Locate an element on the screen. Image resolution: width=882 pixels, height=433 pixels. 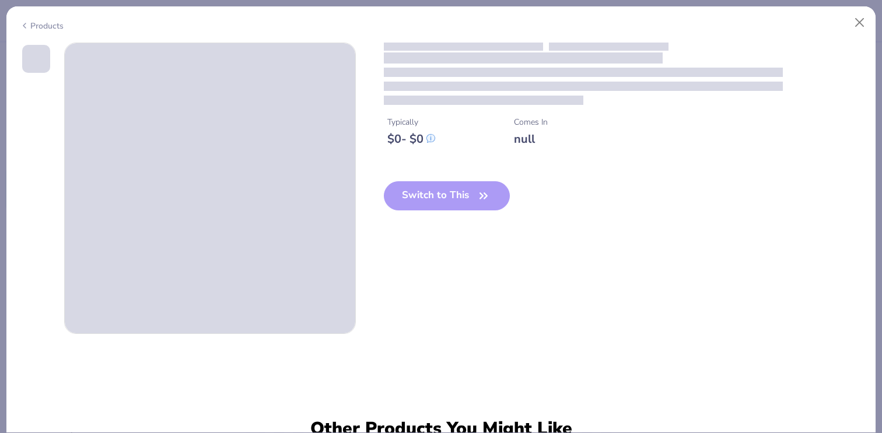
div: Typically is located at coordinates (411, 122).